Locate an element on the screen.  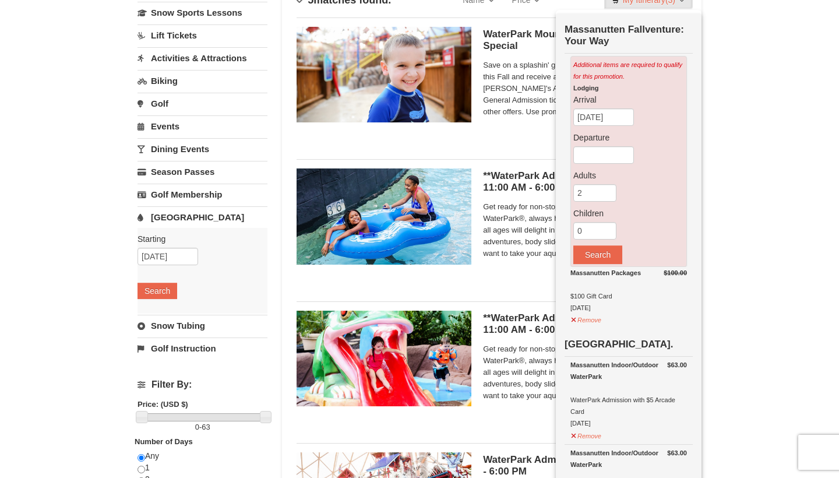
label: Departure is located at coordinates (629, 138).